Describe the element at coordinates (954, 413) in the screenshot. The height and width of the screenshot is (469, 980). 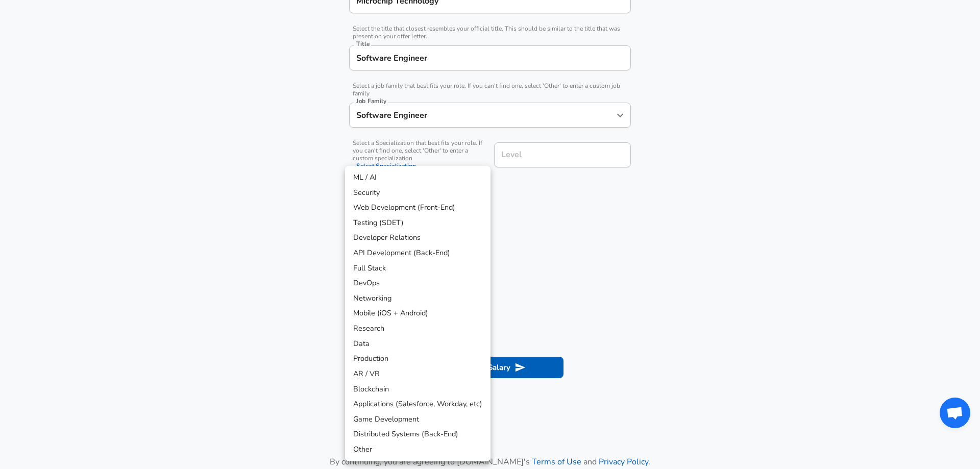
I see `div: Open chat` at that location.